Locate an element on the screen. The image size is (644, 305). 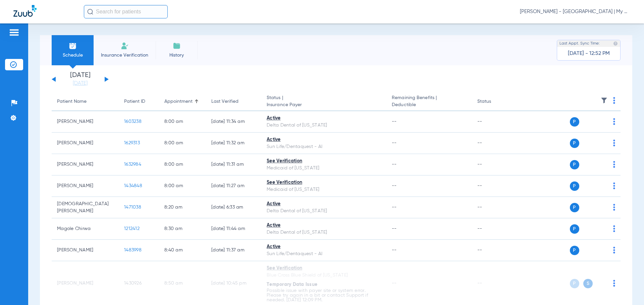
div: Last Verified is located at coordinates (225, 101).